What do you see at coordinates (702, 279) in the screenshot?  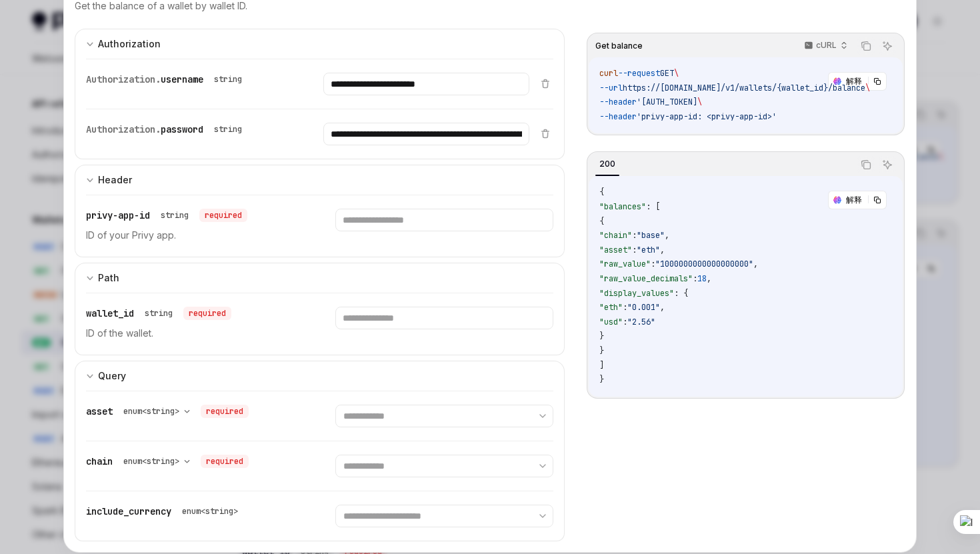 I see `span: 18` at bounding box center [702, 279].